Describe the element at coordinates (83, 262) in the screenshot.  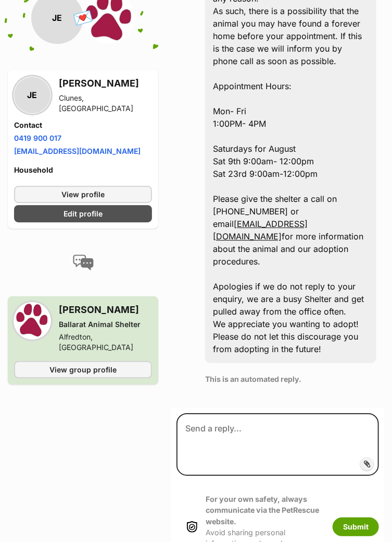
I see `img: conversation-icon-4a6f8262b818ee0b60e3300018af0b2d0b884aa5de6e9bcb8d3d4eeb1a70a7c4.svg` at that location.